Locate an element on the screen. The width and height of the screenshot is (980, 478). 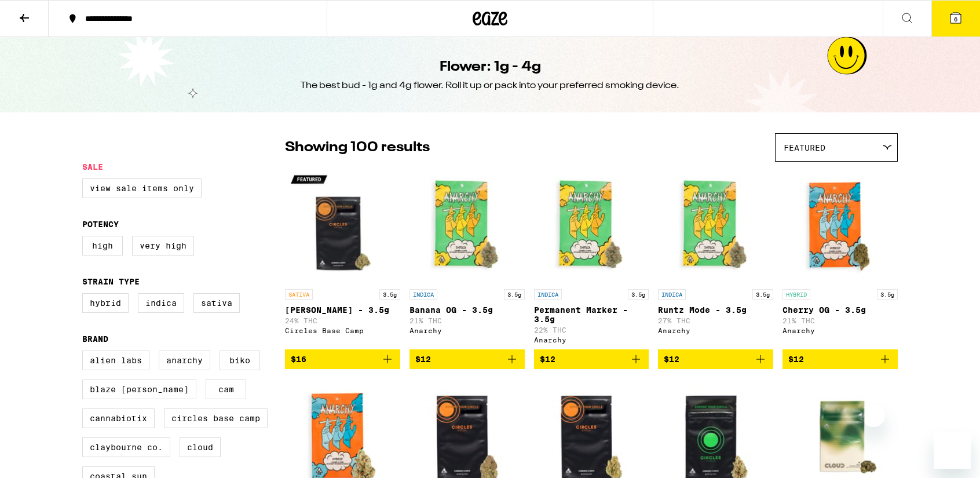
label: Sativa is located at coordinates (217, 303).